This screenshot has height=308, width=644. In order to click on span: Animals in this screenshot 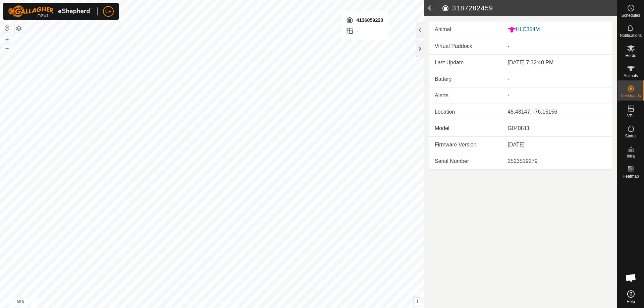, I will do `click(631, 76)`.